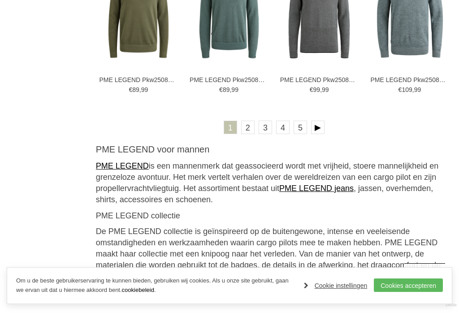 The width and height of the screenshot is (459, 313). I want to click on span: 109, so click(407, 90).